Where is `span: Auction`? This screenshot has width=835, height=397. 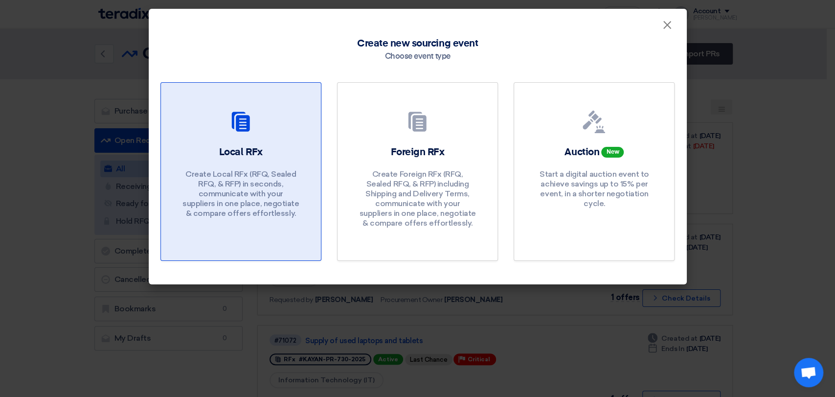 span: Auction is located at coordinates (582, 152).